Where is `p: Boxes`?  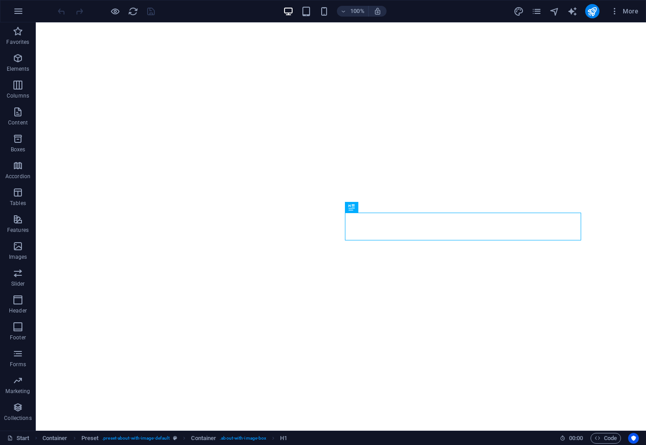 p: Boxes is located at coordinates (18, 150).